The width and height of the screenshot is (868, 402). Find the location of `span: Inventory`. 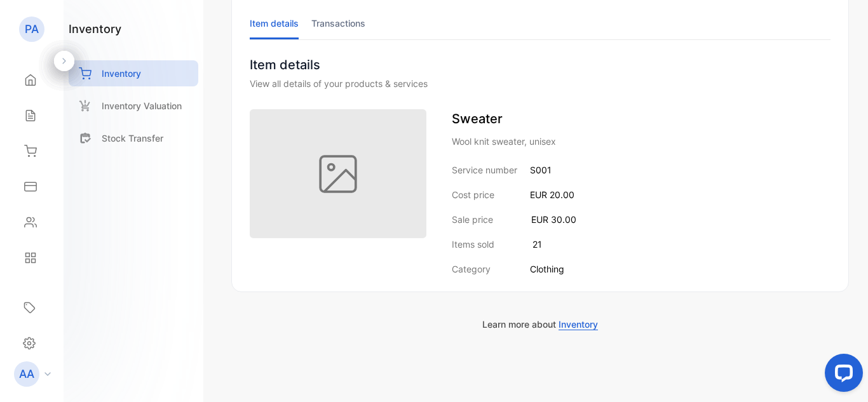

span: Inventory is located at coordinates (578, 325).